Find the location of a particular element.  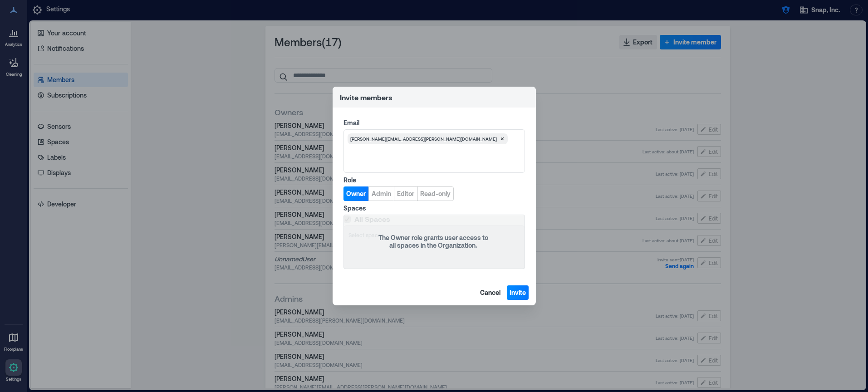

button: Owner is located at coordinates (355, 194).